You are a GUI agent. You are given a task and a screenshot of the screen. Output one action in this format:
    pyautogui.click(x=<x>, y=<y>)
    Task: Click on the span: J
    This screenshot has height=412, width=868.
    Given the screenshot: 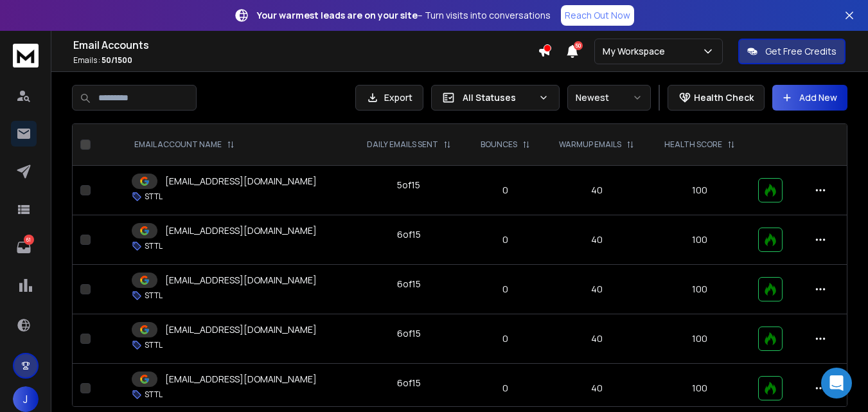 What is the action you would take?
    pyautogui.click(x=26, y=399)
    